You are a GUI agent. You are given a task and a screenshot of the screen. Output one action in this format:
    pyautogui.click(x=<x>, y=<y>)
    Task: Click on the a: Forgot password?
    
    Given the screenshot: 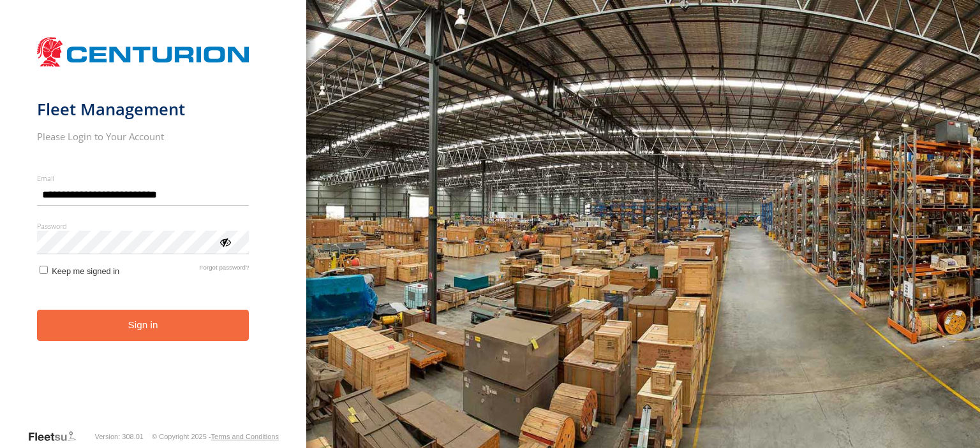 What is the action you would take?
    pyautogui.click(x=224, y=270)
    